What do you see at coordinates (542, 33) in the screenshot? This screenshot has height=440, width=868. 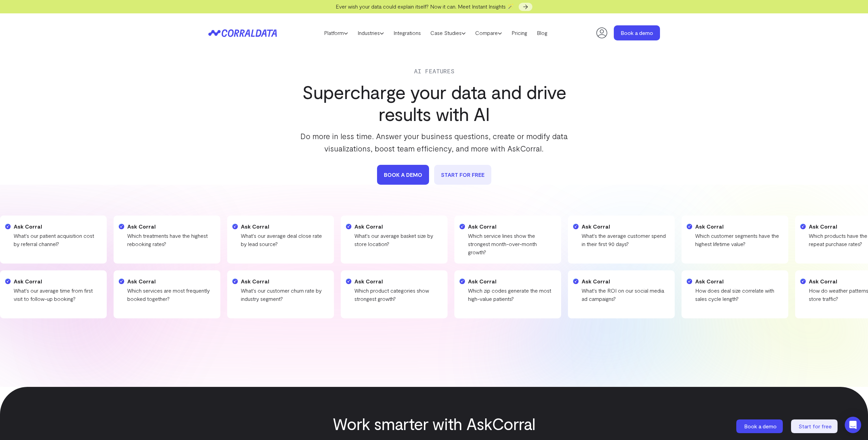 I see `a: Blog` at bounding box center [542, 33].